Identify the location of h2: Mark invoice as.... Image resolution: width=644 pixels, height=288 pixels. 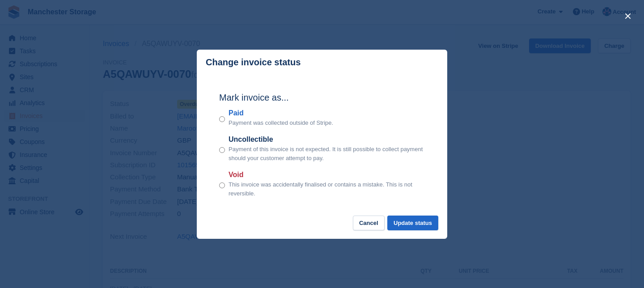
(322, 98).